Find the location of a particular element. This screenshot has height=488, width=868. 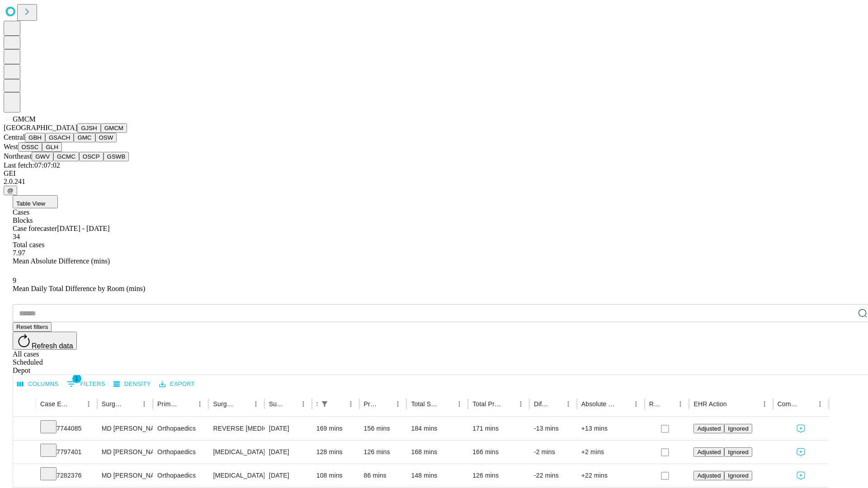

button: GSWB is located at coordinates (116, 157).